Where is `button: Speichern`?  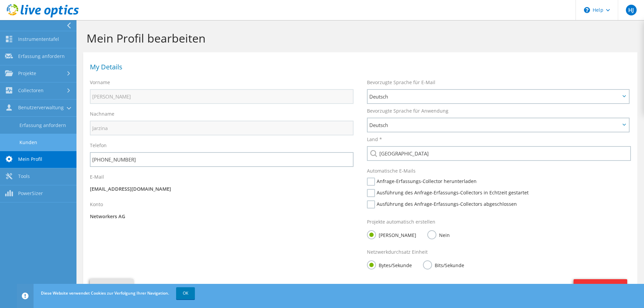
button: Speichern is located at coordinates (112, 288).